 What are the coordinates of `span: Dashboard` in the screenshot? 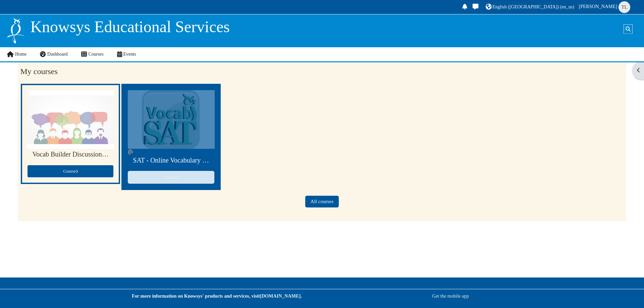 It's located at (58, 54).